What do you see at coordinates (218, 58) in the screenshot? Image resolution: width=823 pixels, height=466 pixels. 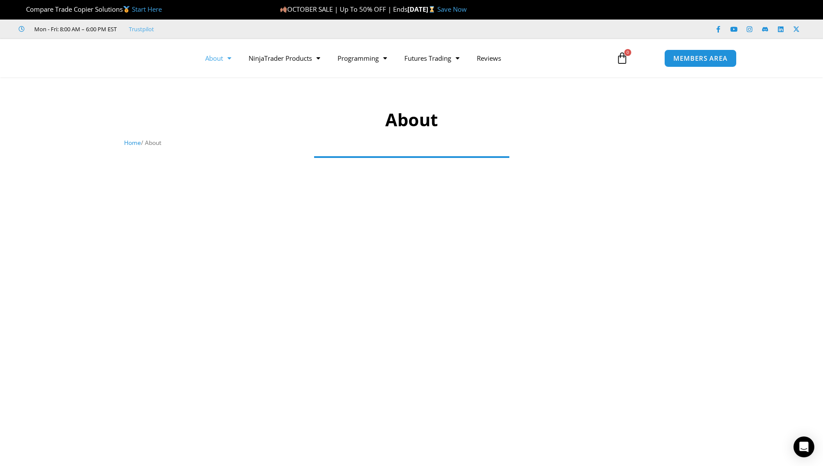 I see `a: About` at bounding box center [218, 58].